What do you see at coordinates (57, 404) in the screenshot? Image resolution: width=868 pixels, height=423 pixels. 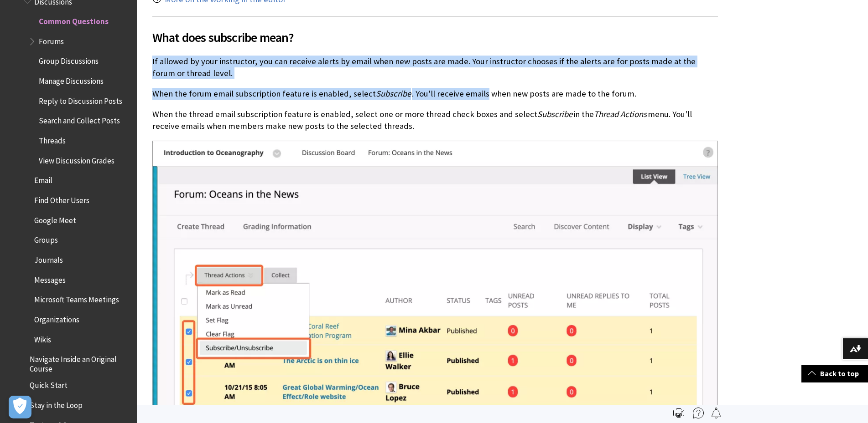 I see `span: Stay in the Loop` at bounding box center [57, 404].